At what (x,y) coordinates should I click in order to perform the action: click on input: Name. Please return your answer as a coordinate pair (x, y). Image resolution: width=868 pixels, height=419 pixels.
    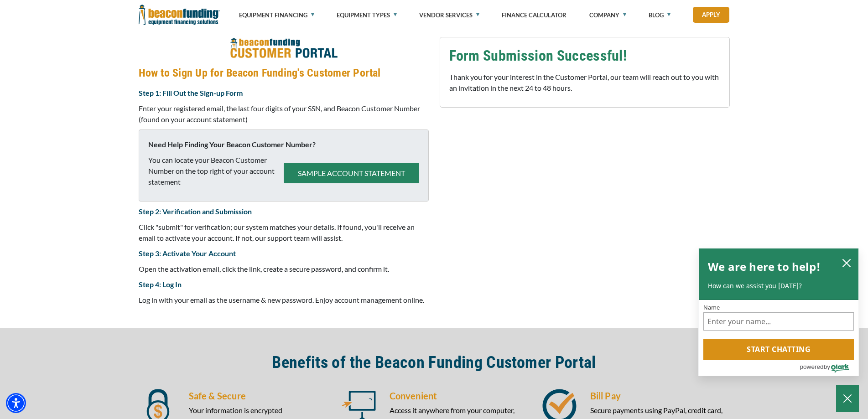
    Looking at the image, I should click on (779, 322).